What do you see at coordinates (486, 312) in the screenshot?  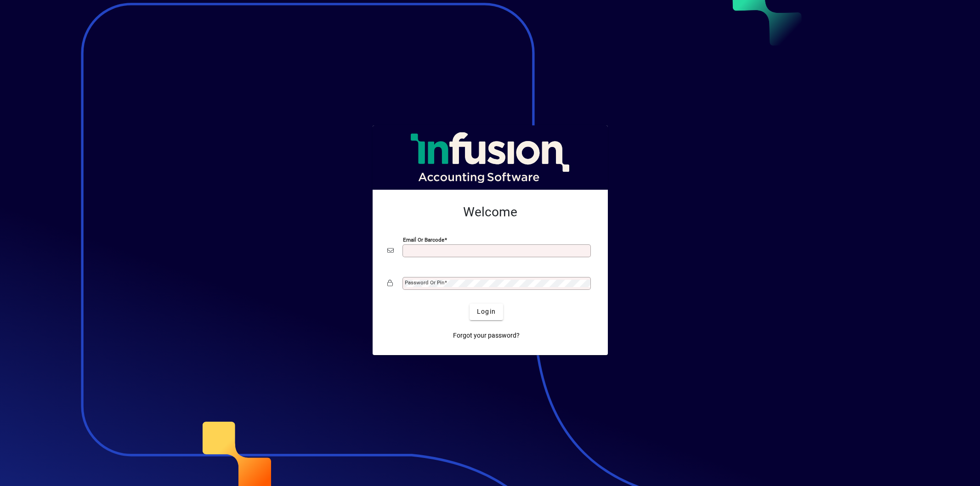 I see `button: Login` at bounding box center [486, 312].